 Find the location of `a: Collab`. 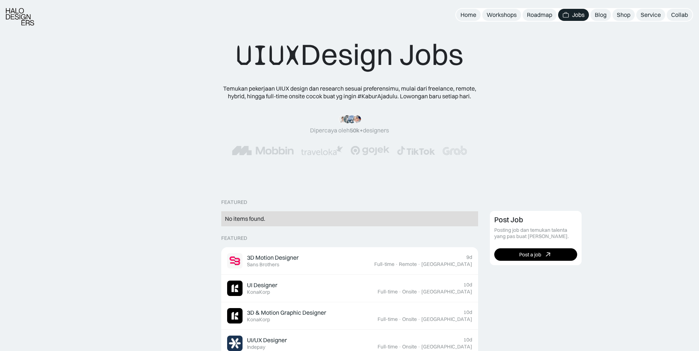

a: Collab is located at coordinates (679, 15).